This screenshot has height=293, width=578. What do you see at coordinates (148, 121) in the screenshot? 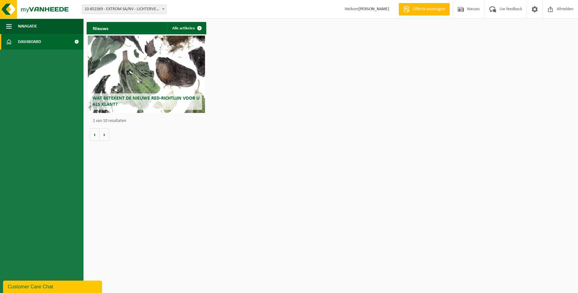
I see `p: 1 van 10 resultaten` at bounding box center [148, 121].